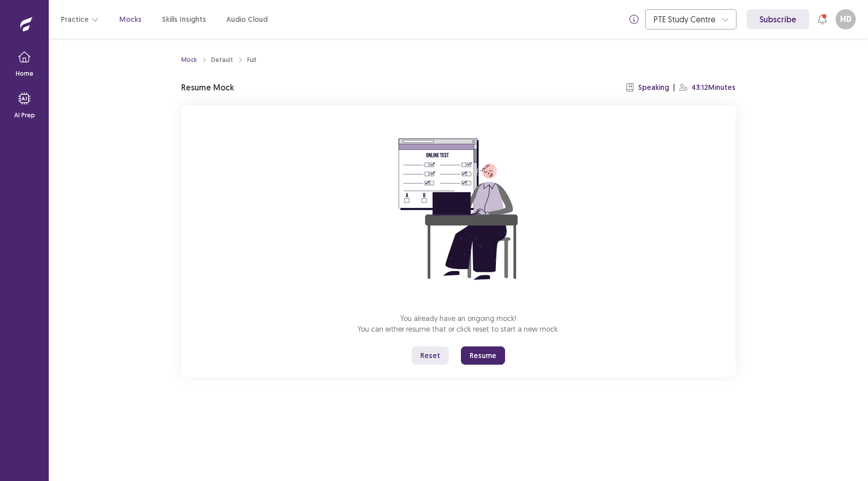 The width and height of the screenshot is (868, 481). What do you see at coordinates (208, 87) in the screenshot?
I see `p: Resume Mock` at bounding box center [208, 87].